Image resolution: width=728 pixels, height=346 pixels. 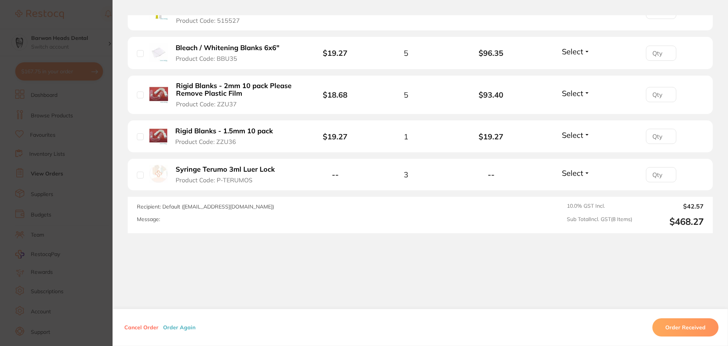 I want to click on img: Syringe Terumo 3ml Luer Lock, so click(x=159, y=174).